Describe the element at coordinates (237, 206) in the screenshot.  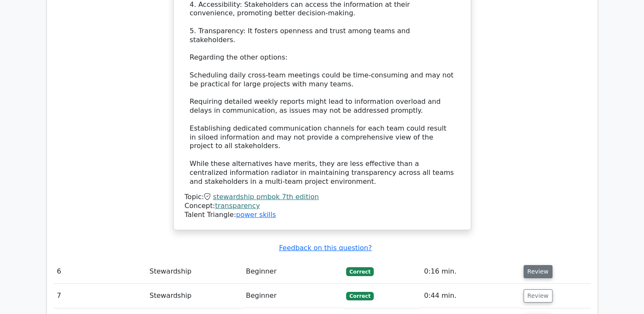
I see `a: transparency` at that location.